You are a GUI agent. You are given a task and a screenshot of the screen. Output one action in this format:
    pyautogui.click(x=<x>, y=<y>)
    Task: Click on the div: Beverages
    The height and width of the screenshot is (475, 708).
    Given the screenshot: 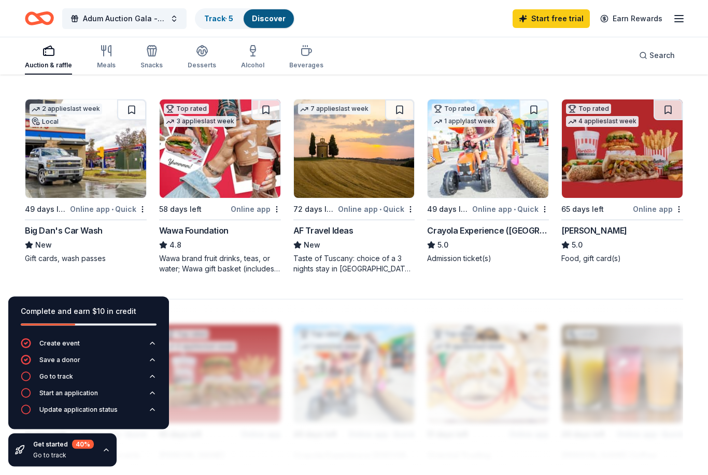 What is the action you would take?
    pyautogui.click(x=306, y=65)
    